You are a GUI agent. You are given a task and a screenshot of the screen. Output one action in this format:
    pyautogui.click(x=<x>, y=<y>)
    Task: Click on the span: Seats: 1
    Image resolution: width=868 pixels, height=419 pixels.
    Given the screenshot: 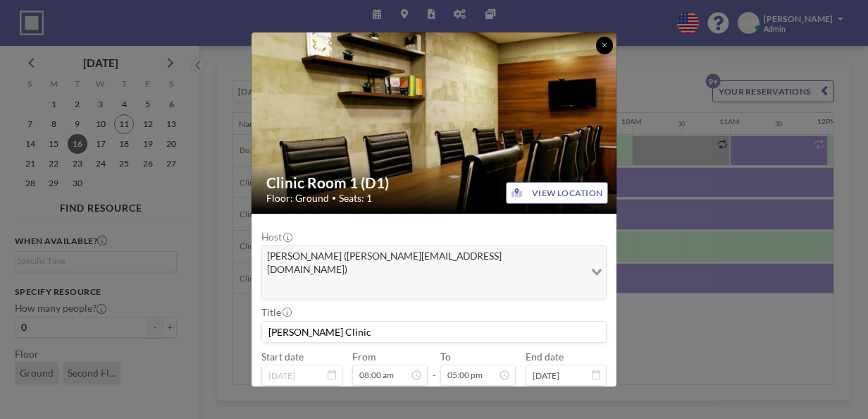 What is the action you would take?
    pyautogui.click(x=355, y=198)
    